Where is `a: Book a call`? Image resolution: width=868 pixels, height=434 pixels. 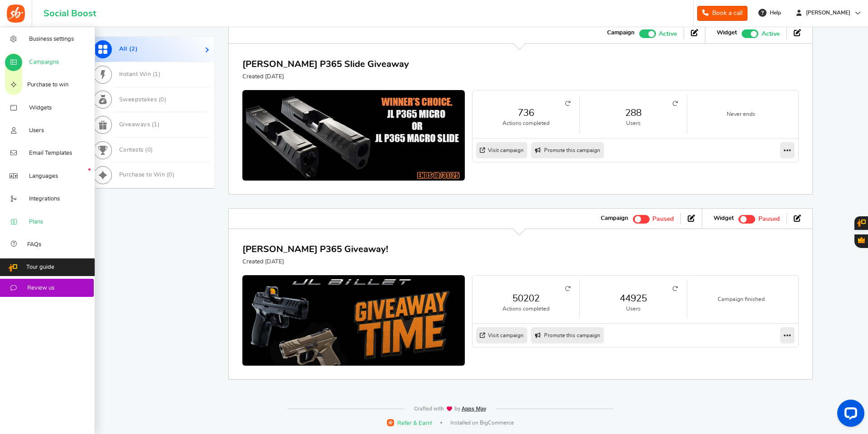
a: Book a call is located at coordinates (722, 13).